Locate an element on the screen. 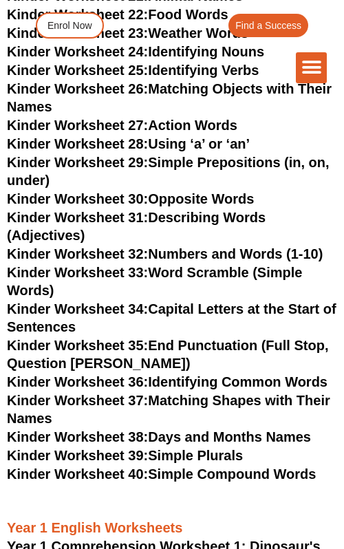 This screenshot has height=549, width=344. div: Menu Toggle is located at coordinates (311, 67).